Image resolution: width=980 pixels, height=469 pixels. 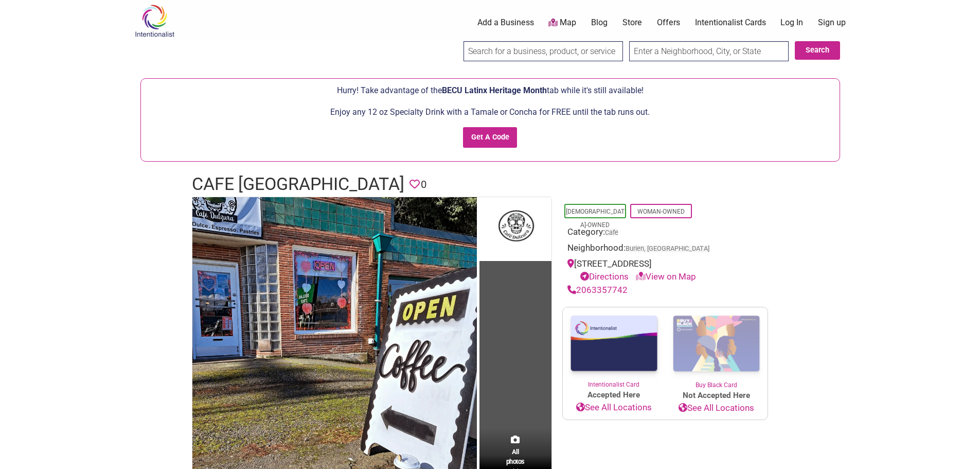 What do you see at coordinates (494, 90) in the screenshot?
I see `span: BECU Latinx Heritage Month` at bounding box center [494, 90].